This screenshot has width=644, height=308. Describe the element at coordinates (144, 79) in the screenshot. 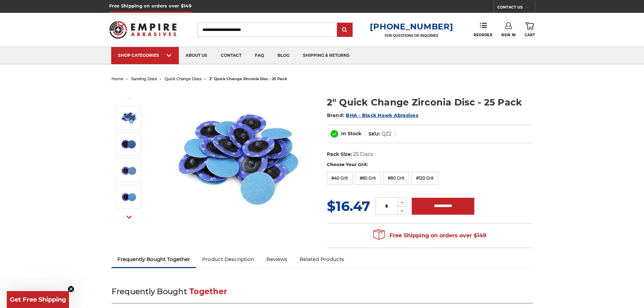

I see `a: sanding discs` at that location.